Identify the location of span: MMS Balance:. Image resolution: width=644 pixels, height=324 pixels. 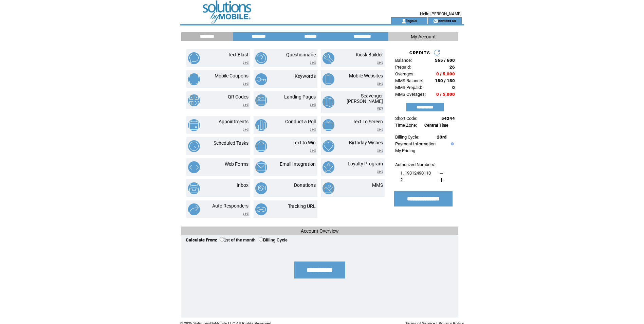
(409, 81).